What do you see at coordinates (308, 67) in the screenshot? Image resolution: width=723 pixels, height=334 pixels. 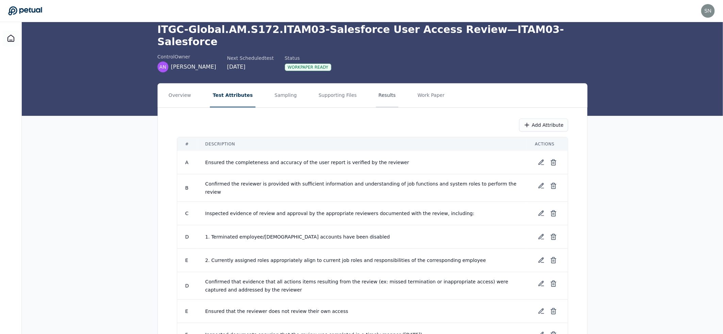 I see `div: Workpaper Ready` at bounding box center [308, 67].